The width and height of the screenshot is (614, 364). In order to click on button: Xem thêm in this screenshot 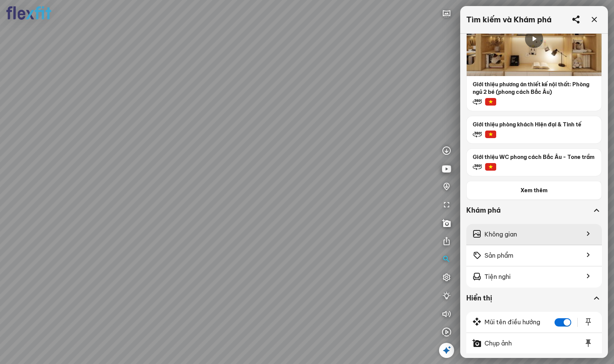, I will do `click(534, 190)`.